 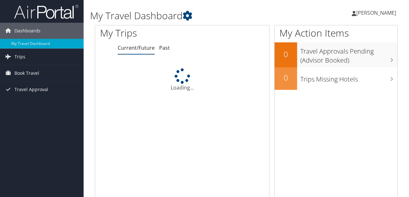 What do you see at coordinates (27, 31) in the screenshot?
I see `span: Dashboards` at bounding box center [27, 31].